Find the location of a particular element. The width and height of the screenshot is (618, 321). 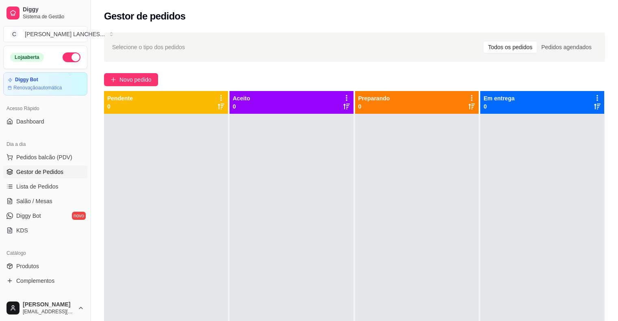

span: KDS is located at coordinates (22, 230).